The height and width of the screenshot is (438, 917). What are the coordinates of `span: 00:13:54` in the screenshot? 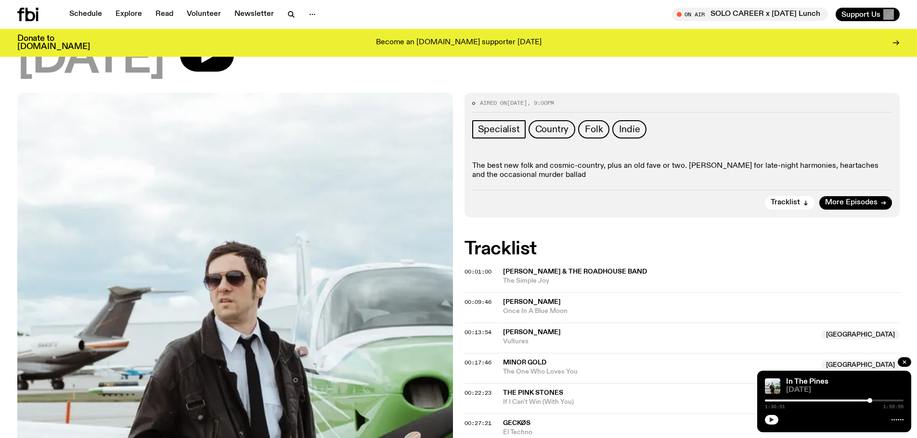 It's located at (478, 332).